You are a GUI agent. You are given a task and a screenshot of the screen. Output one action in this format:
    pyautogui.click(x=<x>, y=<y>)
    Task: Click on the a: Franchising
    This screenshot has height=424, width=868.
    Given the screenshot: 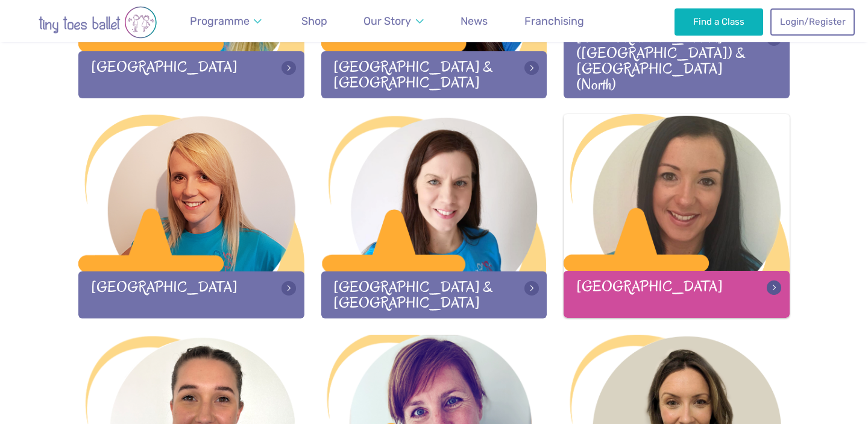 What is the action you would take?
    pyautogui.click(x=554, y=21)
    